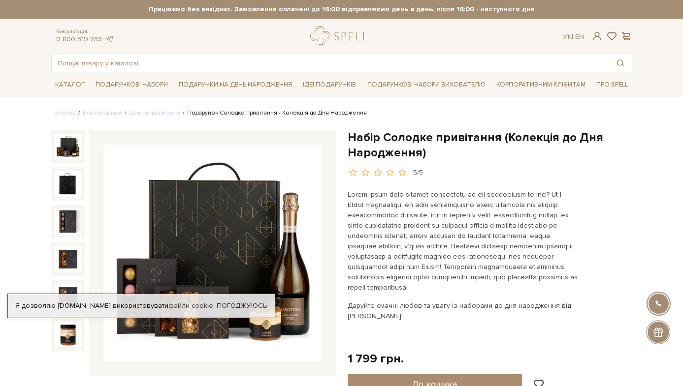 This screenshot has width=683, height=386. What do you see at coordinates (612, 85) in the screenshot?
I see `a: Про Spell` at bounding box center [612, 85].